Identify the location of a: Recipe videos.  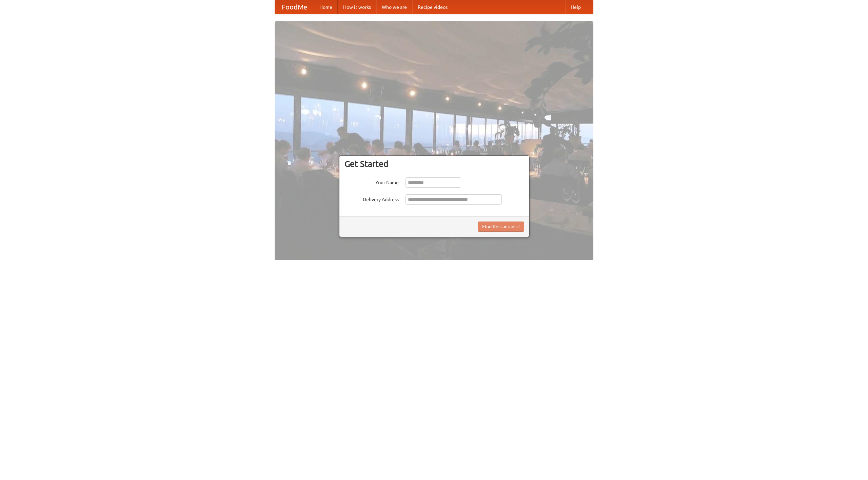
(433, 7).